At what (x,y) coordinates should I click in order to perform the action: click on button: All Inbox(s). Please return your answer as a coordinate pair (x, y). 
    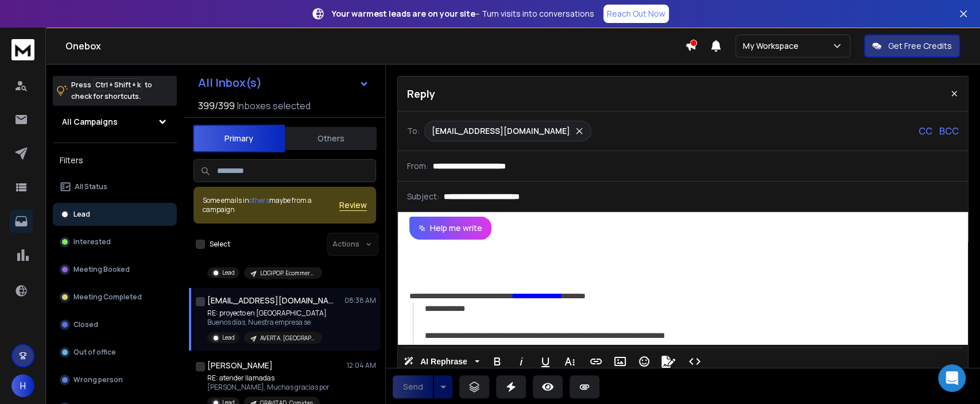
    Looking at the image, I should click on (284, 83).